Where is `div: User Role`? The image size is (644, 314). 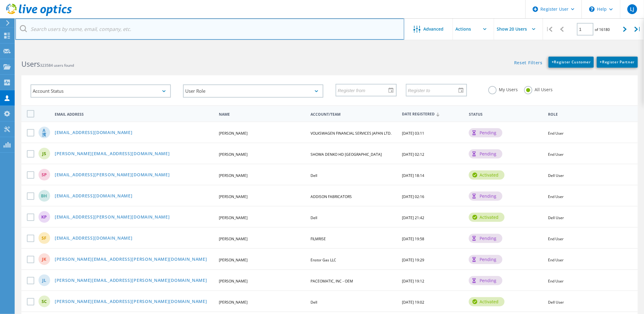 div: User Role is located at coordinates (253, 91).